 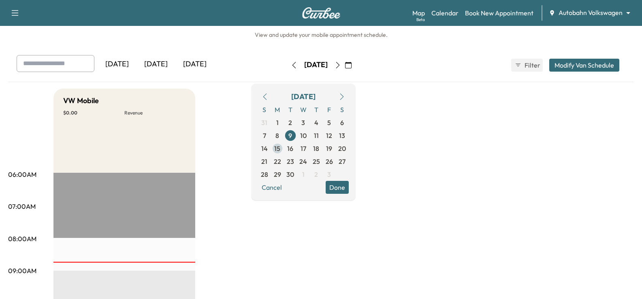 What do you see at coordinates (265, 175) in the screenshot?
I see `span: 28` at bounding box center [265, 175].